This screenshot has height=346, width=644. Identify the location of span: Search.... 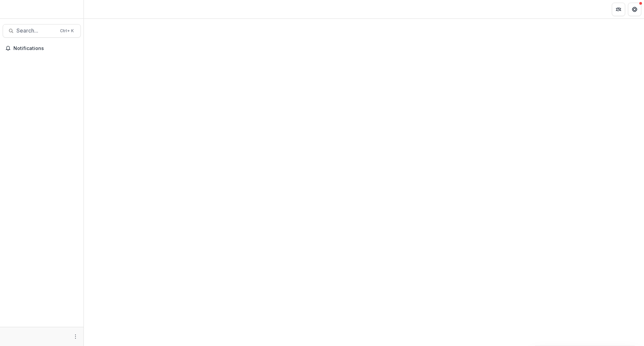
(36, 31).